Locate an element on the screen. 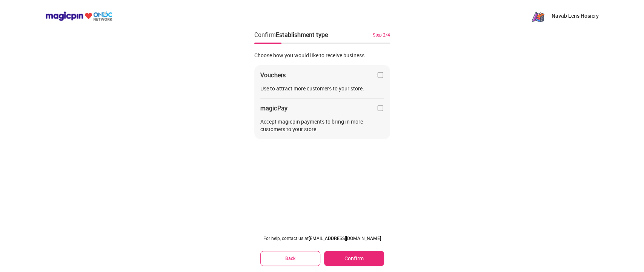 This screenshot has height=272, width=644. div: Step 2/4 is located at coordinates (382, 35).